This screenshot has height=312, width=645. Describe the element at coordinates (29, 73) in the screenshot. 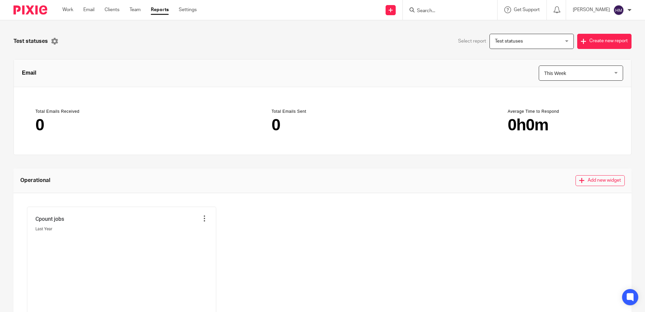

I see `span: Email` at that location.